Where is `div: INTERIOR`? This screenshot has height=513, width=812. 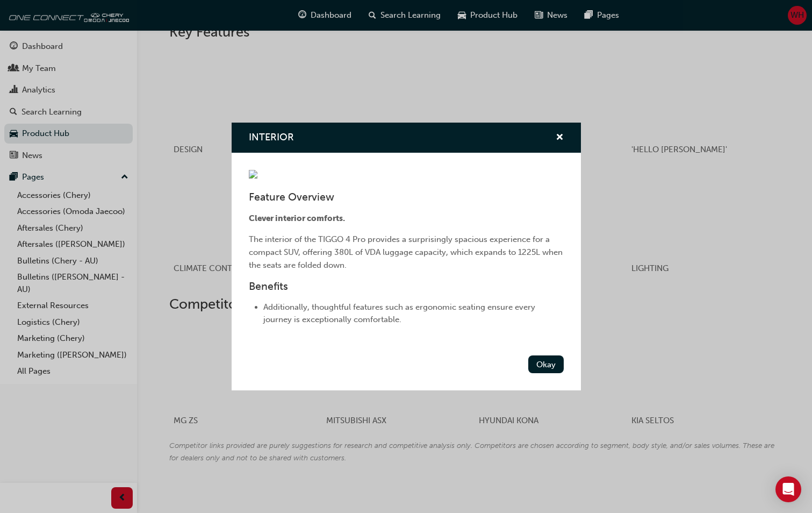
div: INTERIOR is located at coordinates (406, 256).